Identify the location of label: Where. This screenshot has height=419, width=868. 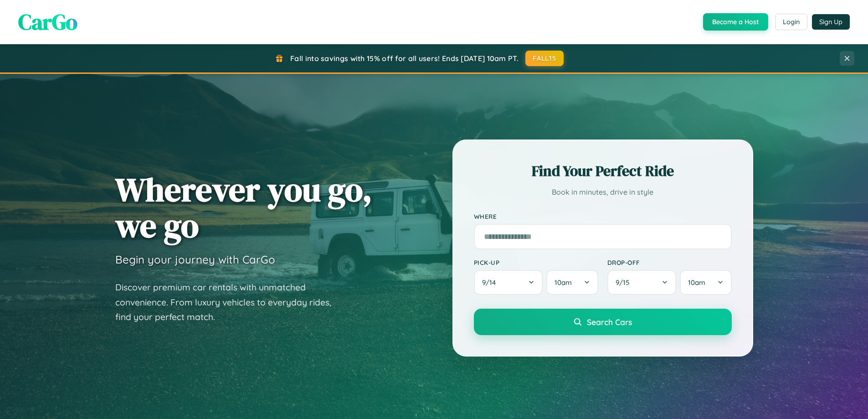
(602, 216).